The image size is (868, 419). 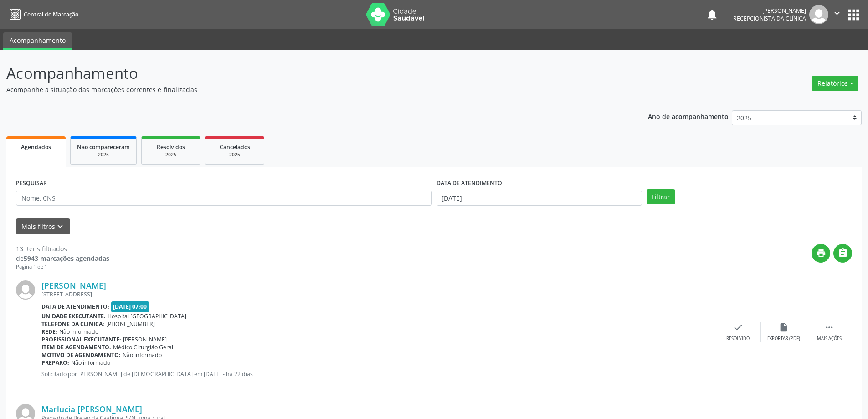 I want to click on span: Central de Marcação, so click(x=51, y=14).